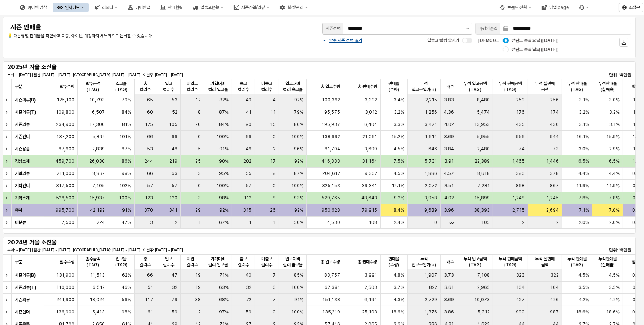 This screenshot has height=325, width=644. Describe the element at coordinates (545, 86) in the screenshot. I see `span: 누적 실판매 금액` at that location.